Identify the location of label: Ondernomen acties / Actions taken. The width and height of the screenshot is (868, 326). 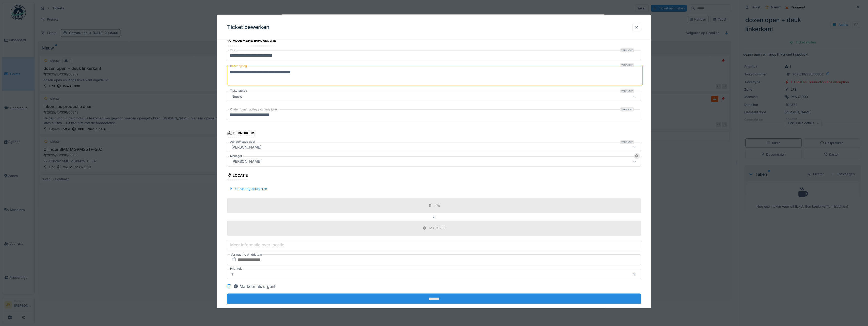
(254, 110).